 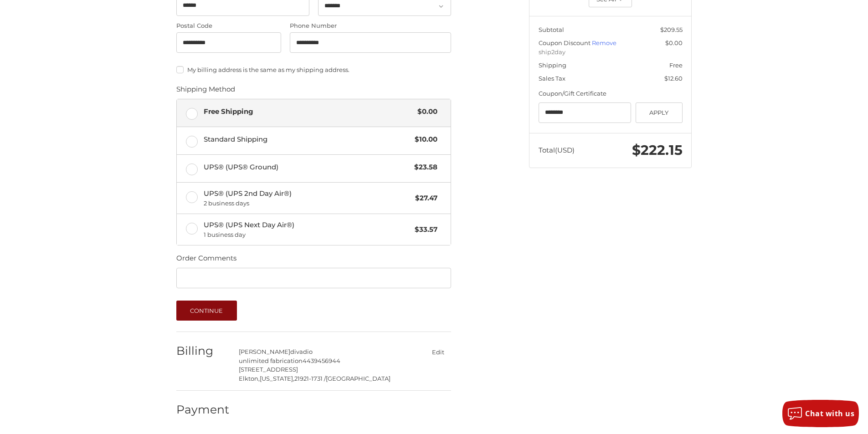 What do you see at coordinates (321, 361) in the screenshot?
I see `span: 4439456944` at bounding box center [321, 361].